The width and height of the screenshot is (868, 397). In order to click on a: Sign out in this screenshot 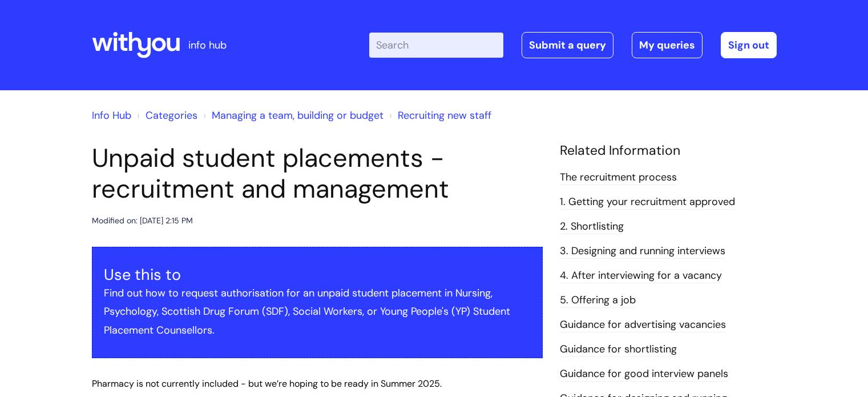, I will do `click(749, 45)`.